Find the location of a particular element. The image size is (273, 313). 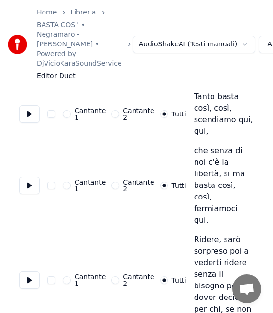

nav: breadcrumb is located at coordinates (85, 44).